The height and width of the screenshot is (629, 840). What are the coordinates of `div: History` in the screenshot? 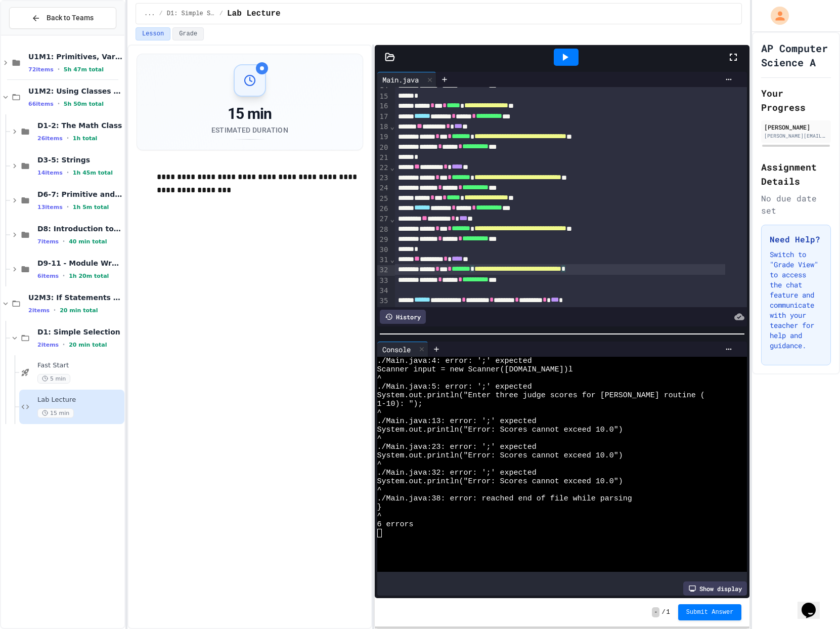 It's located at (402, 317).